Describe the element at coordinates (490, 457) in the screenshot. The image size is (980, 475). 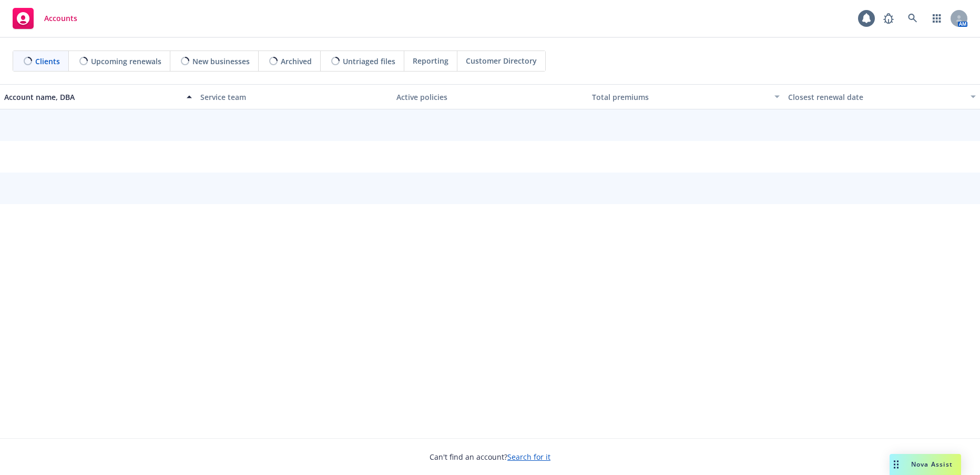
I see `span: Can't find an account?` at that location.